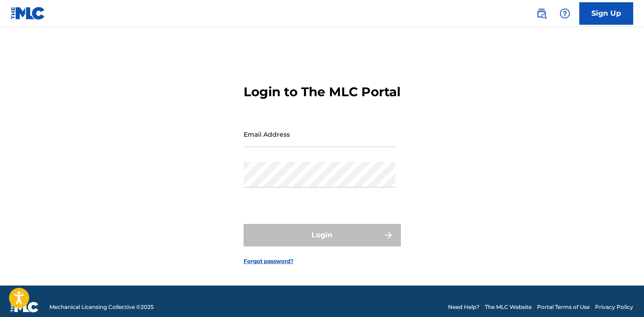 Image resolution: width=644 pixels, height=317 pixels. Describe the element at coordinates (606, 13) in the screenshot. I see `a: Sign Up` at that location.